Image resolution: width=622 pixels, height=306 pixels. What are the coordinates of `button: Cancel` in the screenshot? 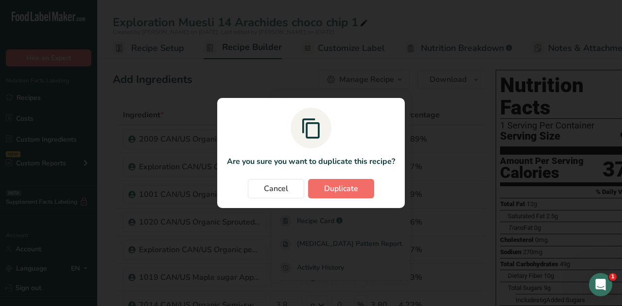 It's located at (276, 189).